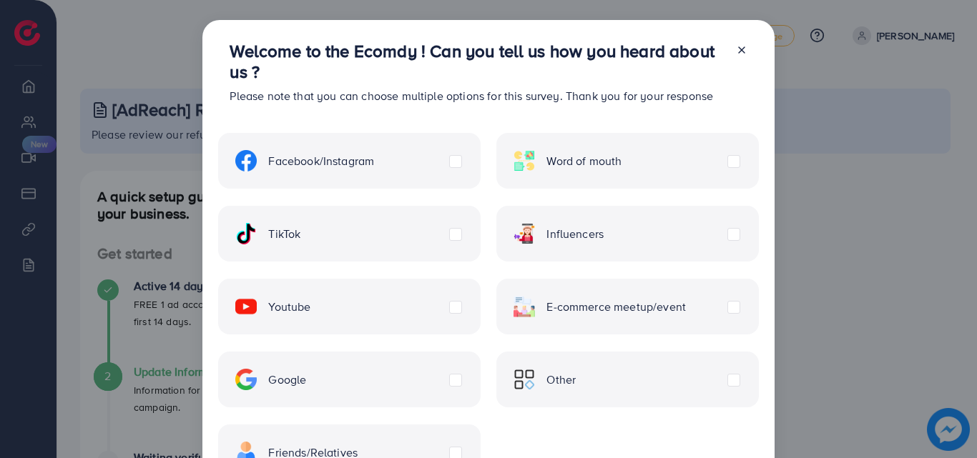 Image resolution: width=977 pixels, height=458 pixels. What do you see at coordinates (246, 161) in the screenshot?
I see `img: ic-facebook.134605ef.svg` at bounding box center [246, 161].